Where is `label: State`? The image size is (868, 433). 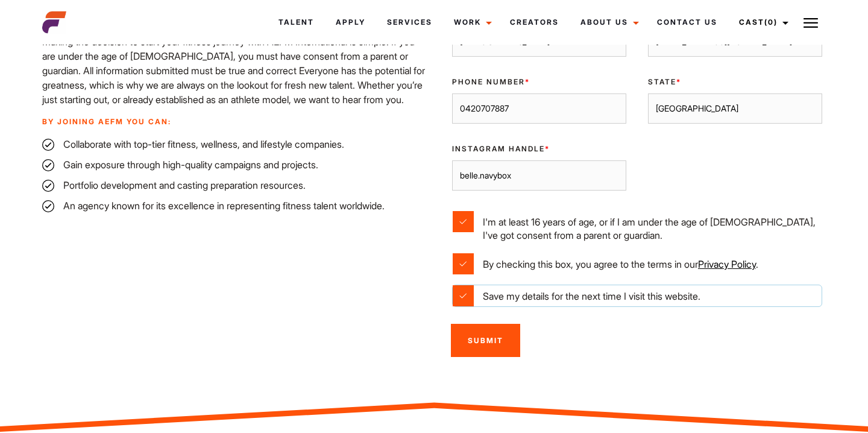
label: State is located at coordinates (735, 82).